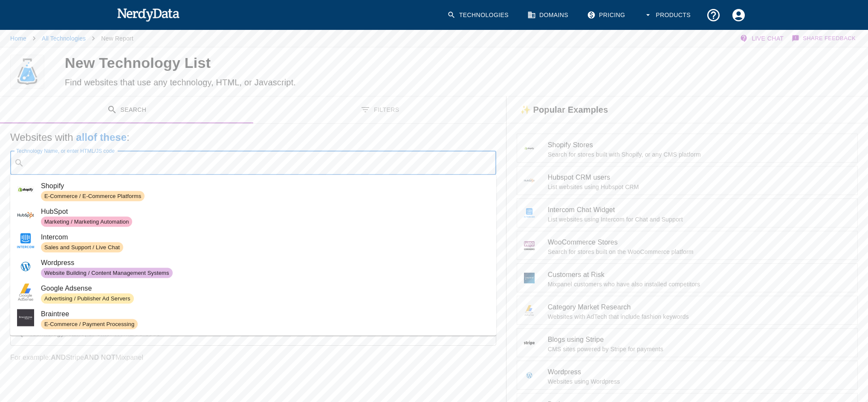  I want to click on p: Mixpanel customers who have also installed competitors, so click(699, 284).